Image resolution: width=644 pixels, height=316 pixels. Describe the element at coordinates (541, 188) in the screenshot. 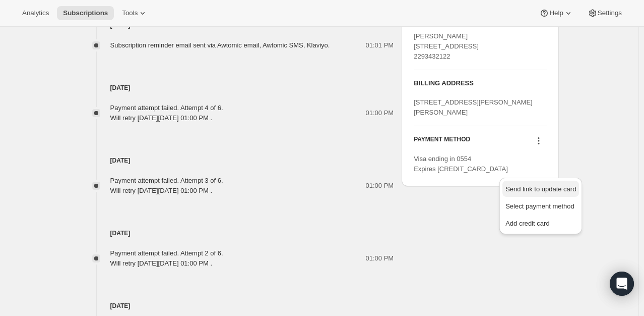

I see `span: Send link to update card` at that location.